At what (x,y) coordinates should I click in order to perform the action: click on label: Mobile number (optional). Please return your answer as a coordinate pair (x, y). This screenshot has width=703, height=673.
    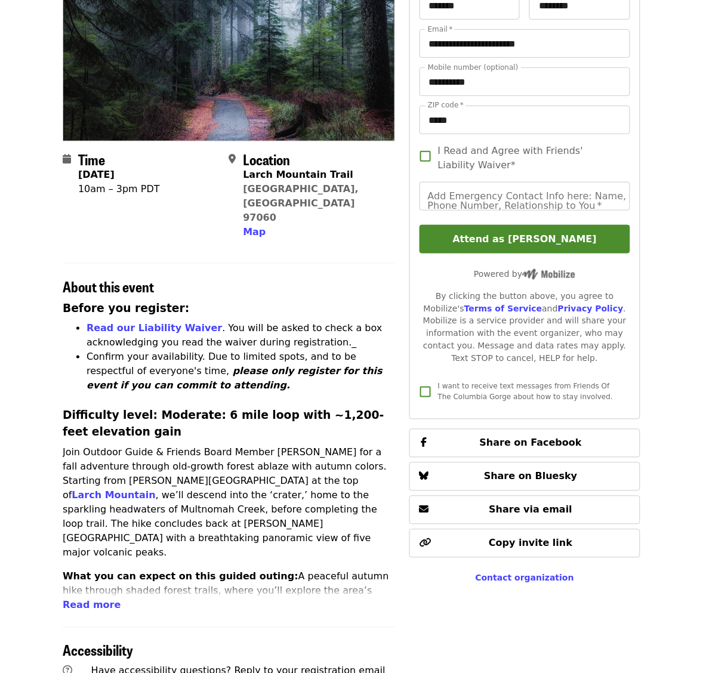
    Looking at the image, I should click on (473, 67).